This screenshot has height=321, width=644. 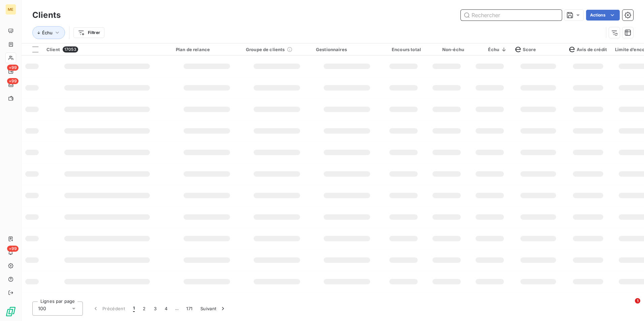 What do you see at coordinates (526, 49) in the screenshot?
I see `span: Score` at bounding box center [526, 49].